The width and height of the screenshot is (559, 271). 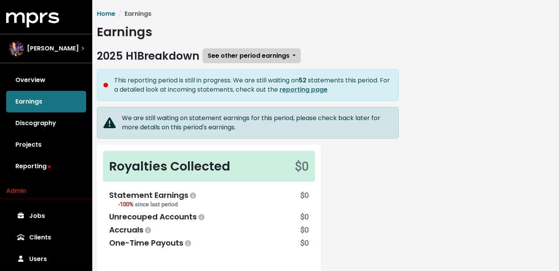 I want to click on a: Projects, so click(x=46, y=145).